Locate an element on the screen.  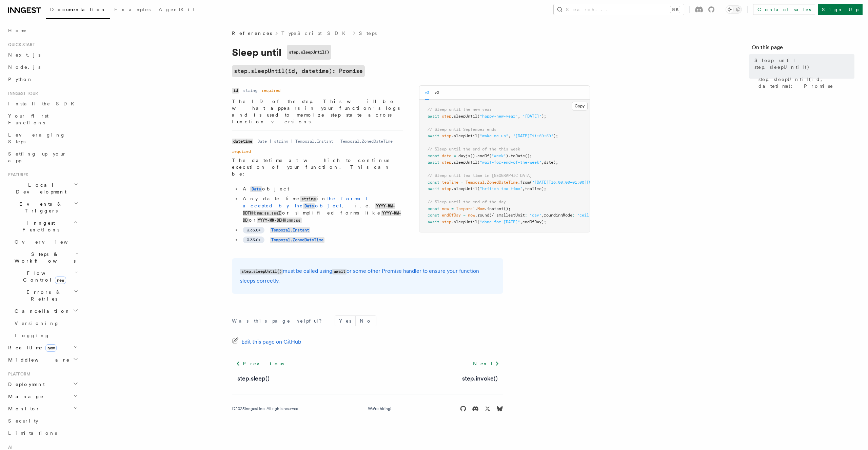
a: Temporal.Instant is located at coordinates (290, 230).